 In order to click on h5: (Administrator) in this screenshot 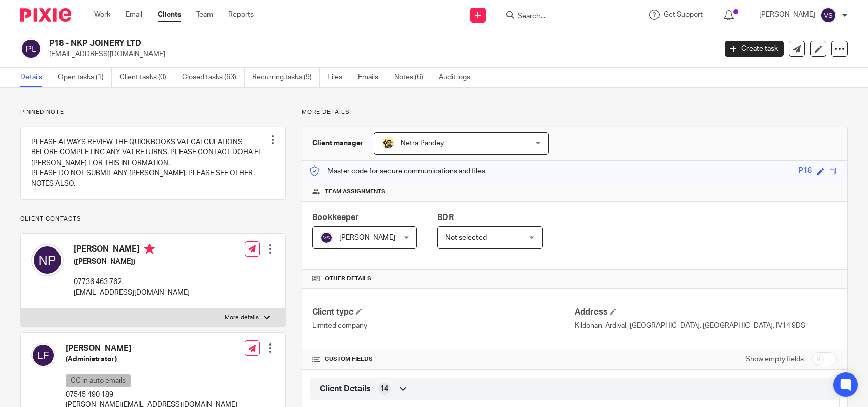, I will do `click(151, 359)`.